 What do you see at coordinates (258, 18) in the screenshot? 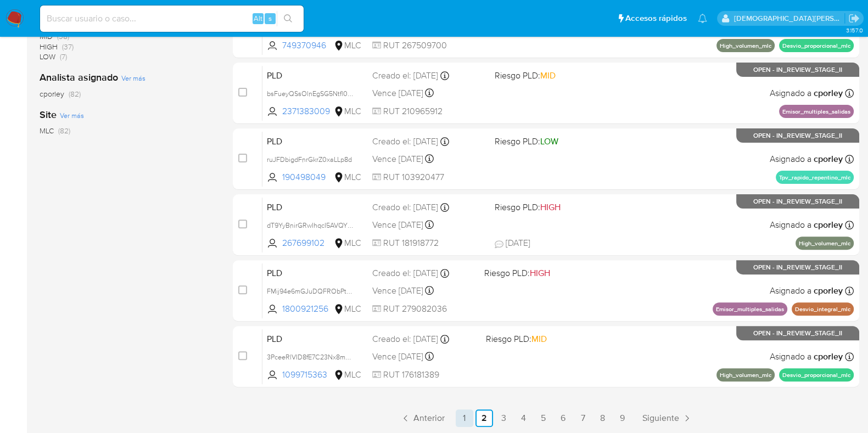
I see `span: Alt` at bounding box center [258, 18].